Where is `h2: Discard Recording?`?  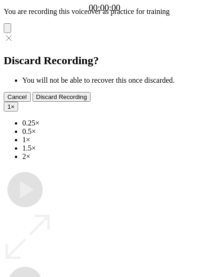
h2: Discard Recording? is located at coordinates (105, 60).